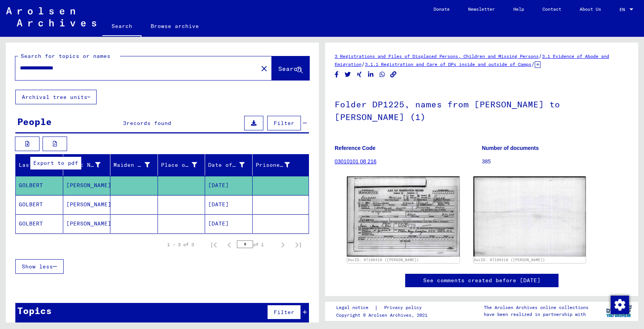 The height and width of the screenshot is (329, 644). What do you see at coordinates (536, 308) in the screenshot?
I see `p: The Arolsen Archives online collections` at bounding box center [536, 308].